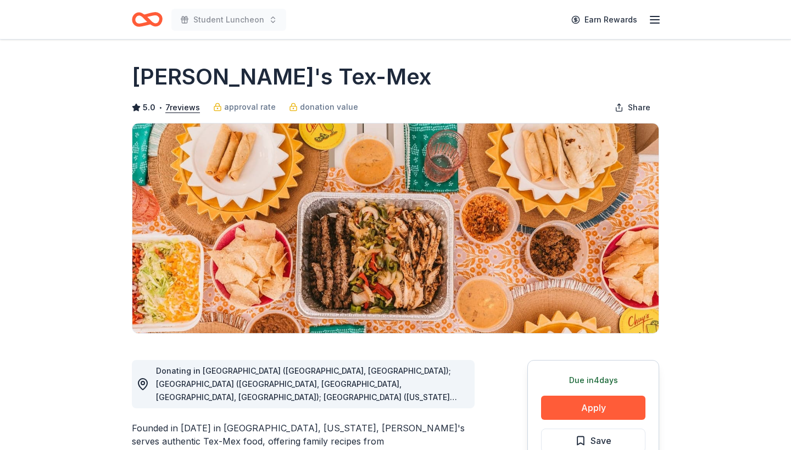 Image resolution: width=791 pixels, height=450 pixels. What do you see at coordinates (228, 20) in the screenshot?
I see `button: Student Luncheon` at bounding box center [228, 20].